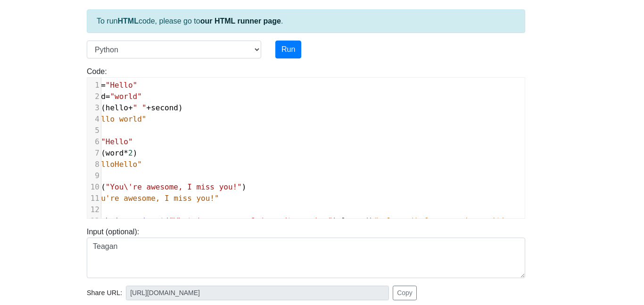  I want to click on div: 11, so click(94, 198).